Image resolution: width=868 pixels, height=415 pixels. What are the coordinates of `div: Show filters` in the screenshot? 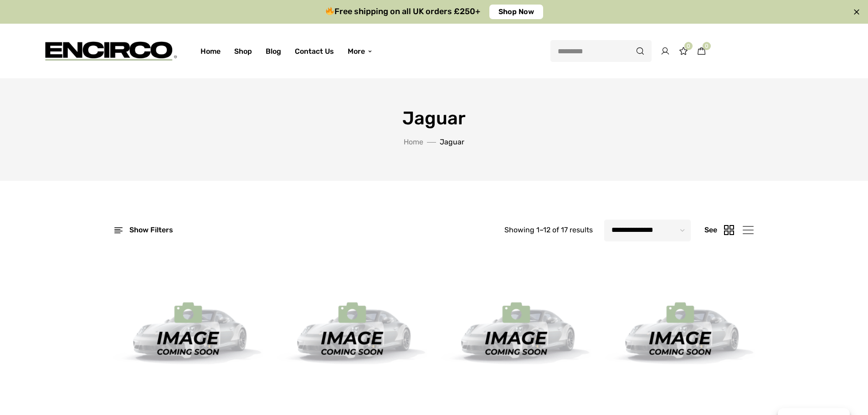 It's located at (143, 230).